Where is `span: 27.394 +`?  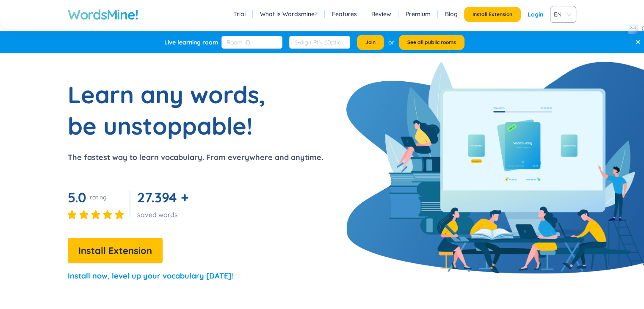 span: 27.394 + is located at coordinates (162, 197).